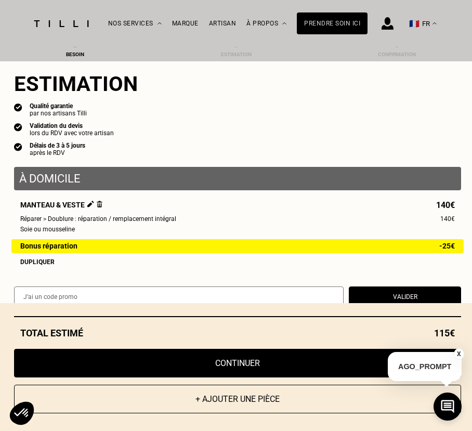  I want to click on div: Qualité garantie, so click(58, 106).